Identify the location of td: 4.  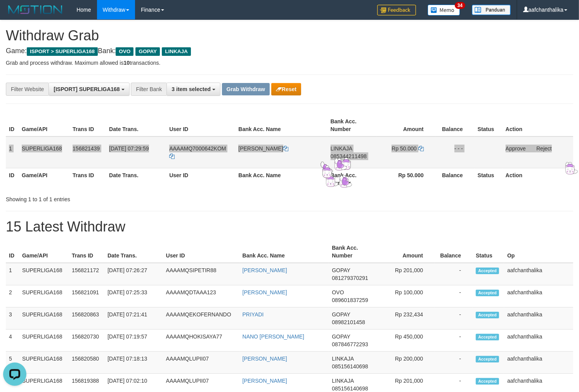
(13, 340).